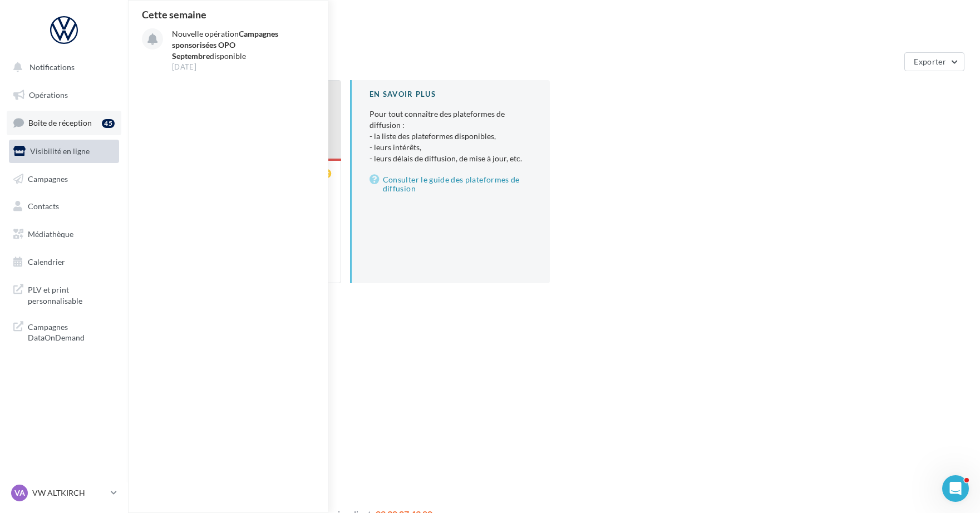 This screenshot has height=513, width=980. What do you see at coordinates (64, 179) in the screenshot?
I see `a: Campagnes` at bounding box center [64, 179].